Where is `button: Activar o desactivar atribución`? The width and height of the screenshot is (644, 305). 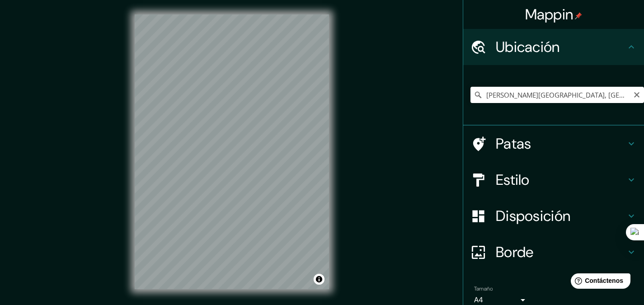
button: Activar o desactivar atribución is located at coordinates (319, 280).